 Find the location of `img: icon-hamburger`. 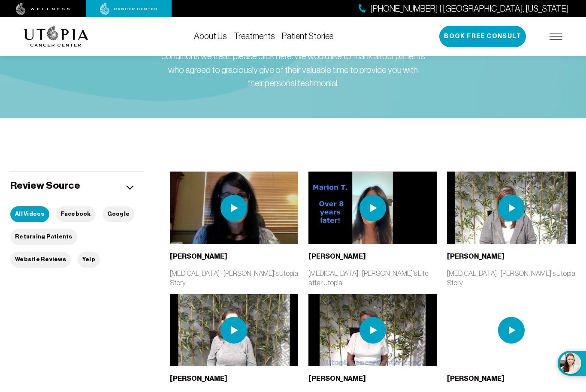

img: icon-hamburger is located at coordinates (556, 36).